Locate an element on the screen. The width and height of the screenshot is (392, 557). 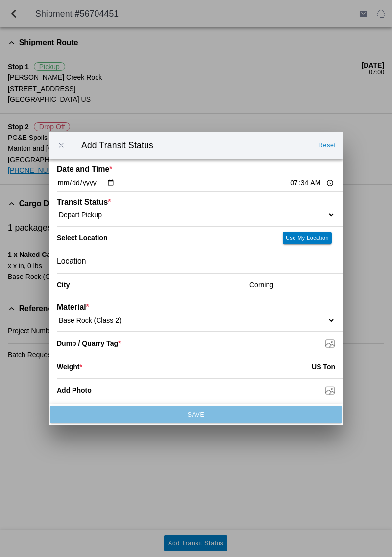
ion-title: Add Transit Status is located at coordinates (192, 145).